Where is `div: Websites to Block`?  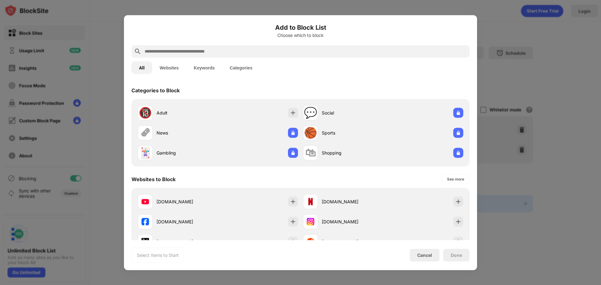 div: Websites to Block is located at coordinates (153, 179).